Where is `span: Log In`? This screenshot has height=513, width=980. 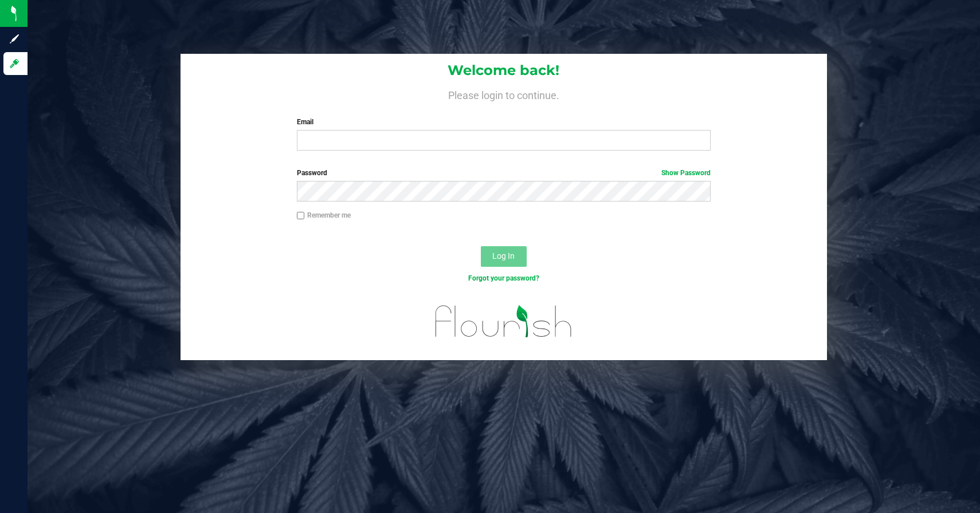 span: Log In is located at coordinates (503, 256).